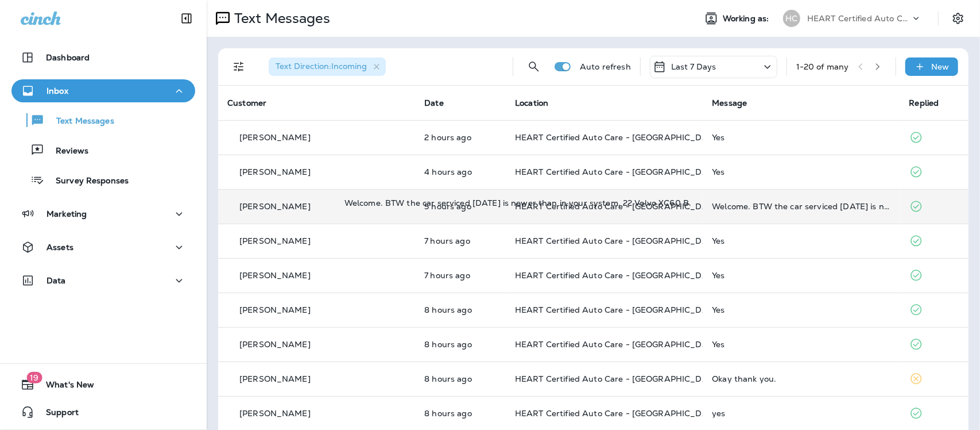 Image resolution: width=980 pixels, height=430 pixels. Describe the element at coordinates (461, 138) in the screenshot. I see `p: Aug 13, 2025 03:39 PM` at that location.